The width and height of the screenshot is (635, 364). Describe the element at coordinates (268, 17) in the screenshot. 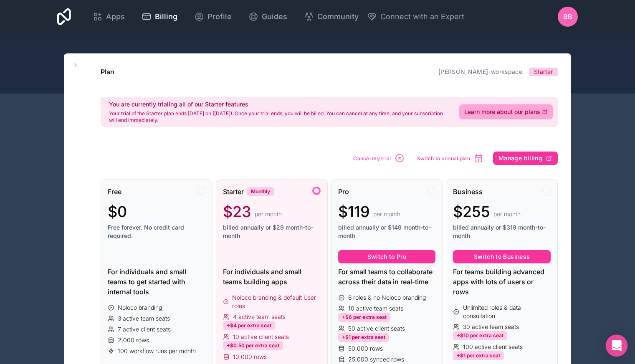

I see `a: Guides` at that location.